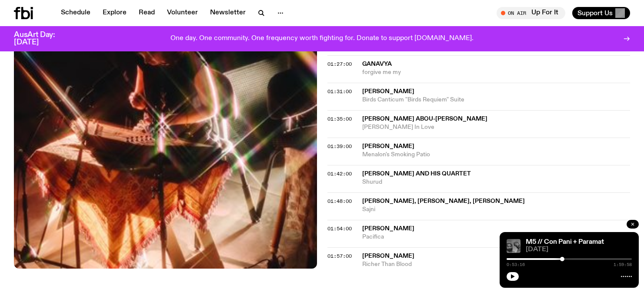 Image resolution: width=644 pixels, height=293 pixels. I want to click on span: 01:39:00, so click(340, 146).